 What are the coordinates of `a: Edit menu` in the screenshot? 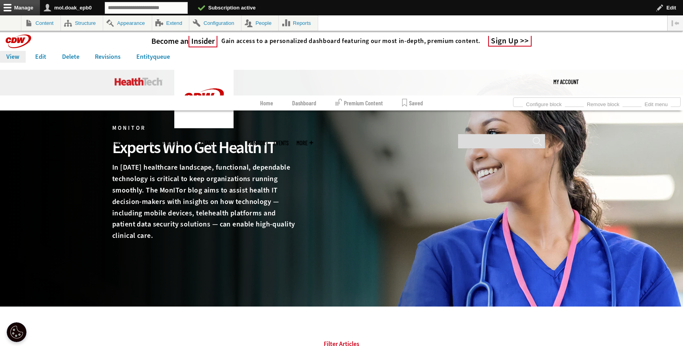 It's located at (656, 103).